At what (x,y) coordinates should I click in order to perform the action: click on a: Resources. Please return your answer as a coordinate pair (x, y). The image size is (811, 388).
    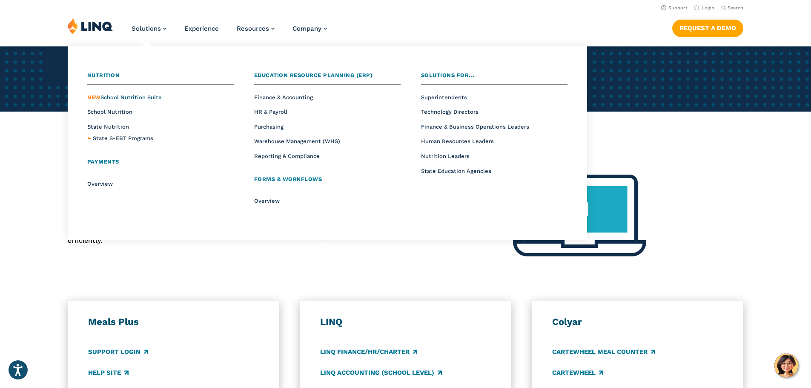
    Looking at the image, I should click on (255, 29).